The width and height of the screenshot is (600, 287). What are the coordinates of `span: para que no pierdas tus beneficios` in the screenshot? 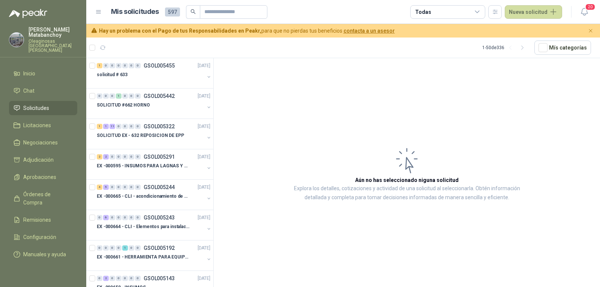 It's located at (247, 31).